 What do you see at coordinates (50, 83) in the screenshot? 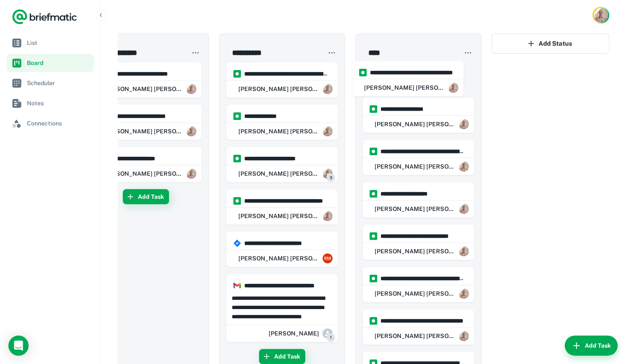
I see `a: Scheduler` at bounding box center [50, 83].